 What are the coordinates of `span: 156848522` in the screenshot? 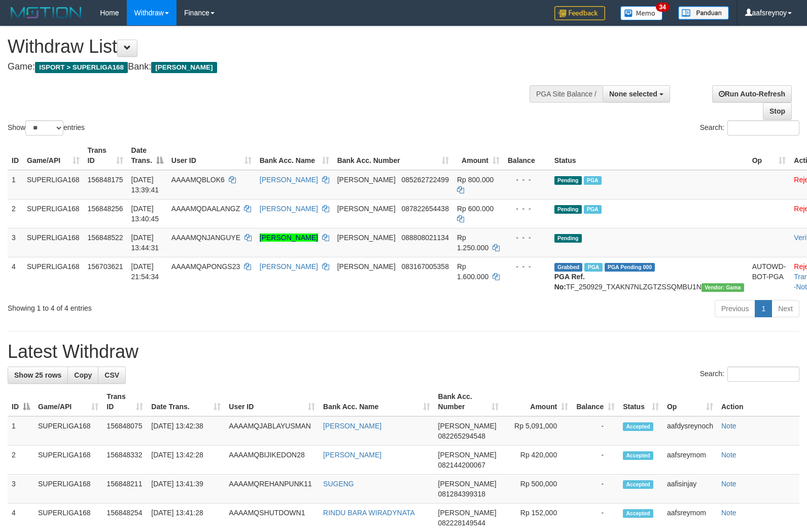 It's located at (106, 237).